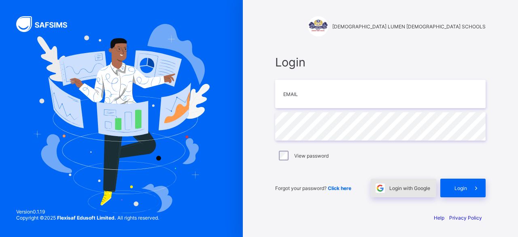 The image size is (518, 237). What do you see at coordinates (87, 217) in the screenshot?
I see `span: Copyright © 2025 All rights reserved.` at bounding box center [87, 217].